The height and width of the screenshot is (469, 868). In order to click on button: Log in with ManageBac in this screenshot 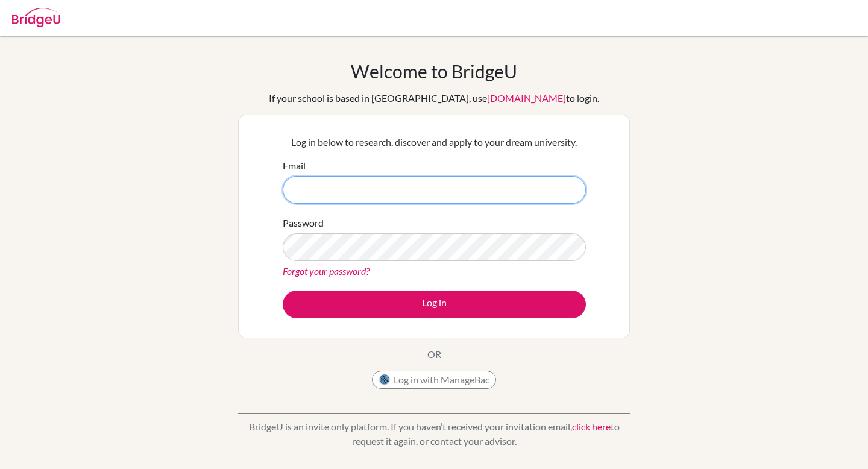, I will do `click(434, 379)`.